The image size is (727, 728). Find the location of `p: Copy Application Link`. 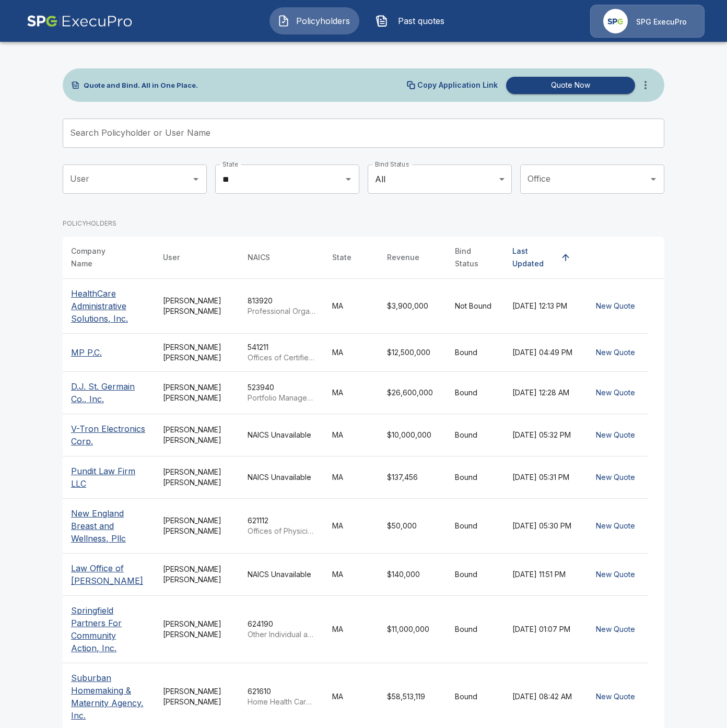

p: Copy Application Link is located at coordinates (457, 85).